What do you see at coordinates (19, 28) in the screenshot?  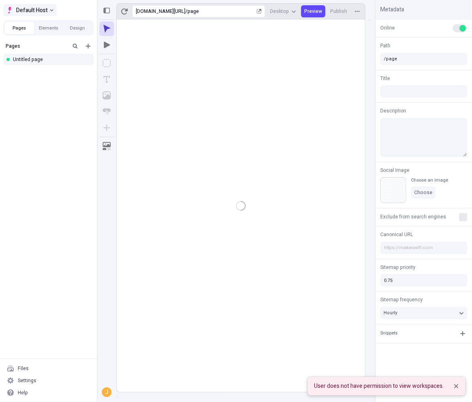 I see `button: Pages` at bounding box center [19, 28].